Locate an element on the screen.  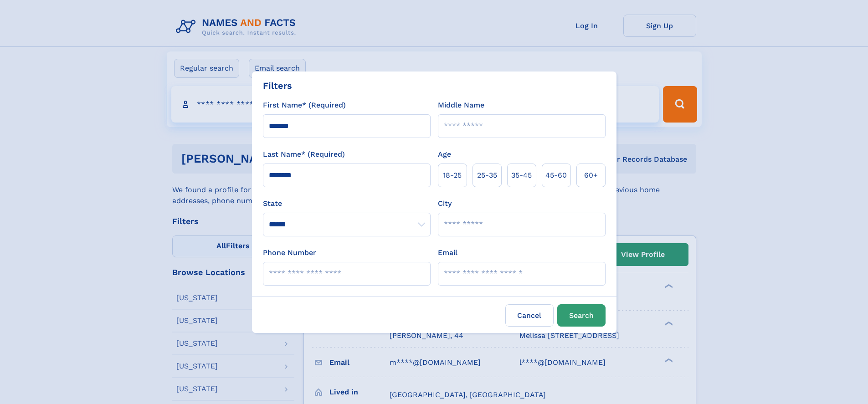
label: City is located at coordinates (445, 204).